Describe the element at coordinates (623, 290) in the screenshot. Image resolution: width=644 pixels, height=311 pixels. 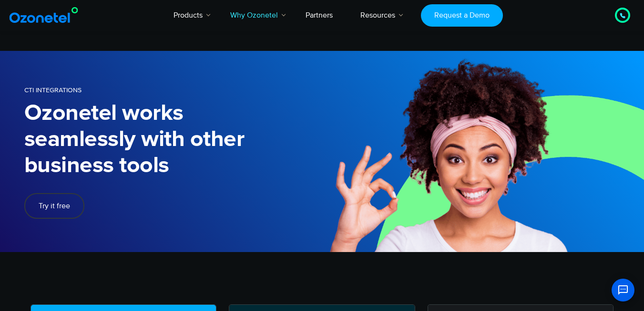
I see `button: Open chat` at that location.